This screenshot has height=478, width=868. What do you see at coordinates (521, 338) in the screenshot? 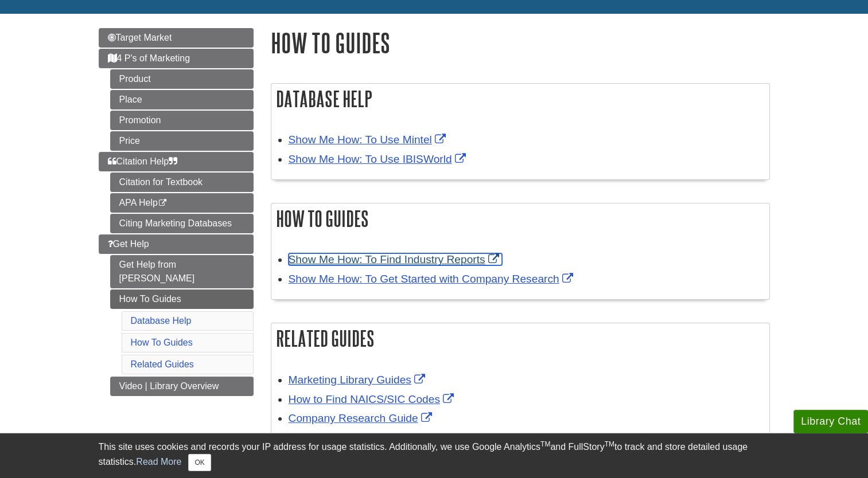
I see `h2: Related Guides` at bounding box center [521, 338].